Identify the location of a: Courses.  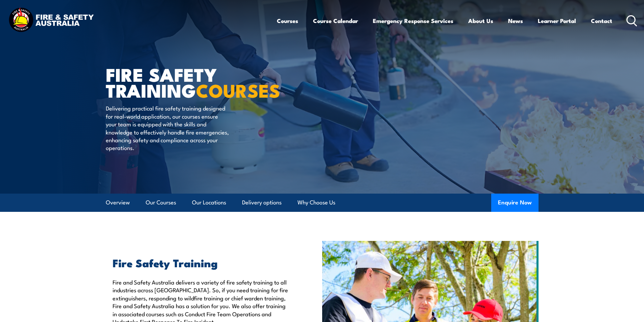
(287, 20).